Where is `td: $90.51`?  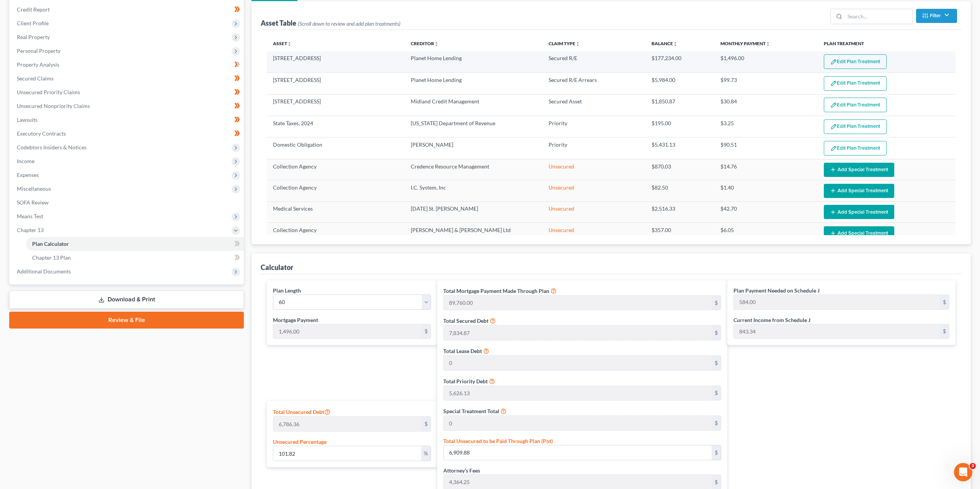 td: $90.51 is located at coordinates (766, 148).